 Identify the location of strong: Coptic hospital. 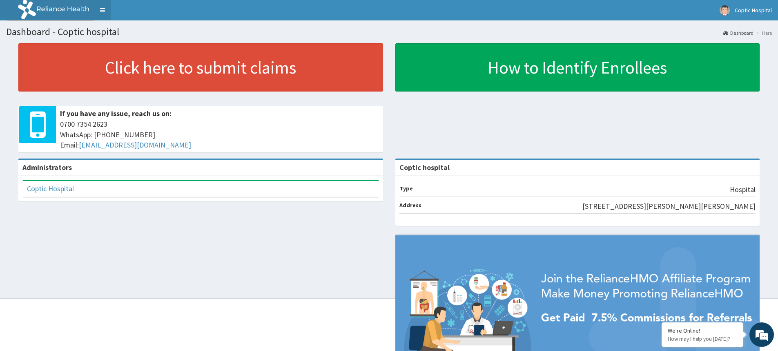
(425, 167).